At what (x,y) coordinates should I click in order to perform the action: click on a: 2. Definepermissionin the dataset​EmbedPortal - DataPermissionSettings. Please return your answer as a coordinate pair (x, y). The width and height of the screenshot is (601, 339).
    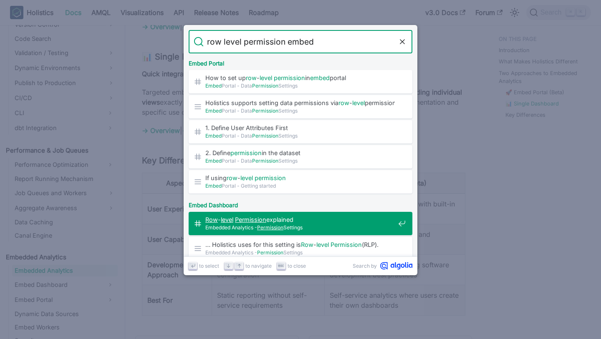
    Looking at the image, I should click on (301, 157).